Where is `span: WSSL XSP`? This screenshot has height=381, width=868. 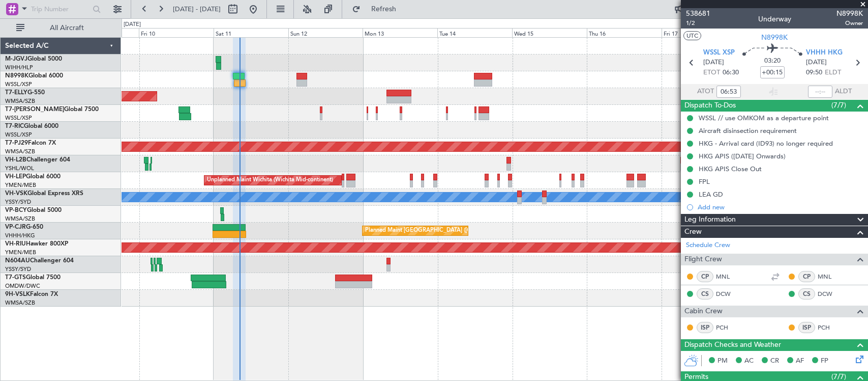
span: WSSL XSP is located at coordinates (719, 53).